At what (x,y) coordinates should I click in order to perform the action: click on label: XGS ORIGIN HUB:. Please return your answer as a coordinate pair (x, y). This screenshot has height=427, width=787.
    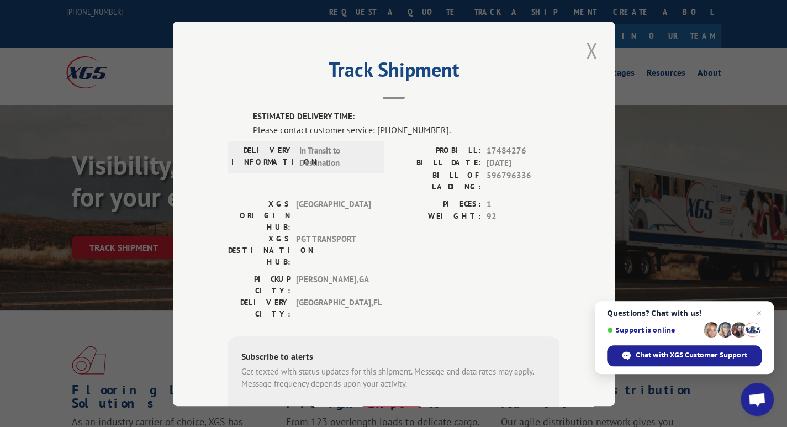
    Looking at the image, I should click on (259, 215).